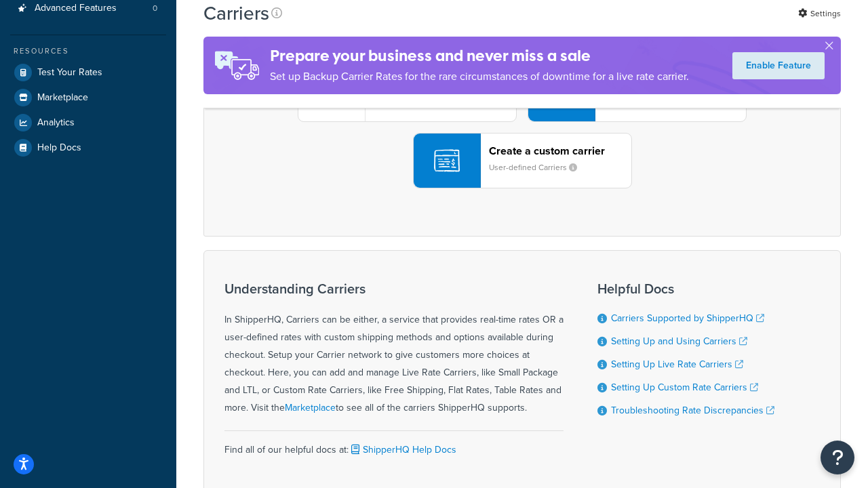 The width and height of the screenshot is (868, 488). I want to click on div: Find all of our helpful docs at:, so click(394, 444).